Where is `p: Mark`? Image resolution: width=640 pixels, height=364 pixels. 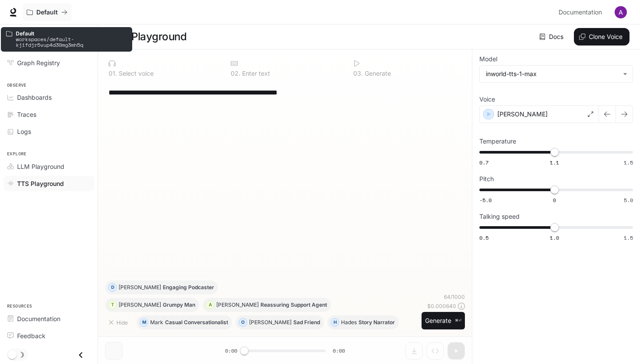
p: Mark is located at coordinates (157, 322).